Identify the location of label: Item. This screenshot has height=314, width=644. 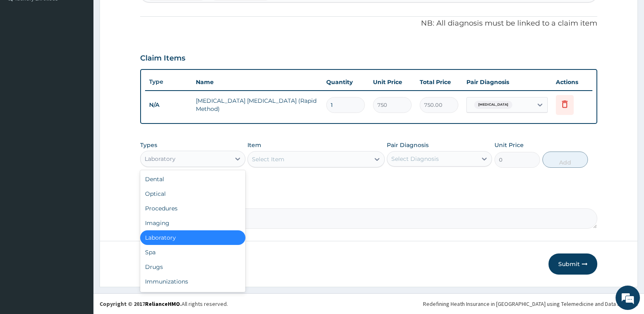
(255, 145).